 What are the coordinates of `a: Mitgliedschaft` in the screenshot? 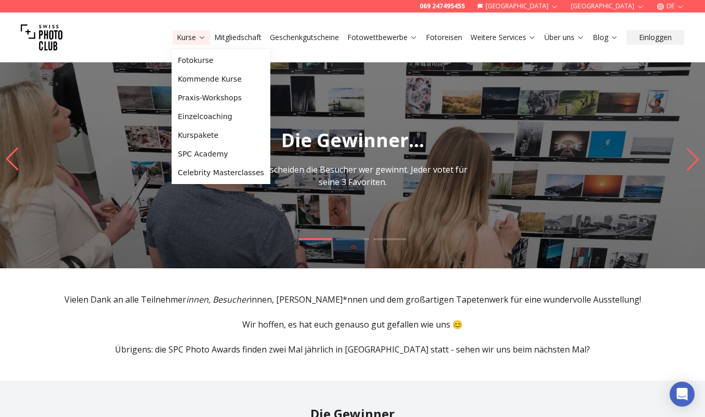 It's located at (238, 37).